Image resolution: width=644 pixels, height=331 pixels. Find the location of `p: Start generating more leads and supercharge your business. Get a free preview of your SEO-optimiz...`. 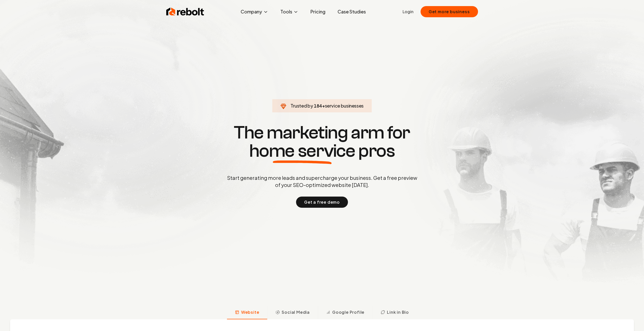

p: Start generating more leads and supercharge your business. Get a free preview of your SEO-optimiz... is located at coordinates (322, 181).